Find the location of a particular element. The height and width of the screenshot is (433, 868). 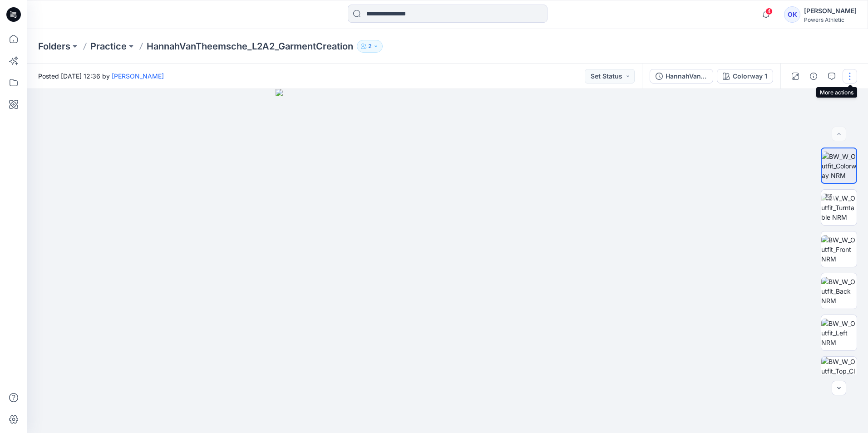

img: BW_W_Outfit_Back NRM is located at coordinates (839, 291).